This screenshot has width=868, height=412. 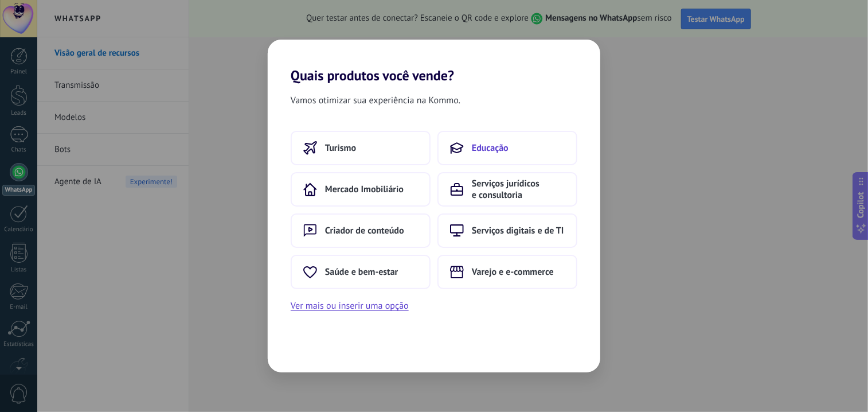 What do you see at coordinates (518, 230) in the screenshot?
I see `span: Serviços digitais e de TI` at bounding box center [518, 230].